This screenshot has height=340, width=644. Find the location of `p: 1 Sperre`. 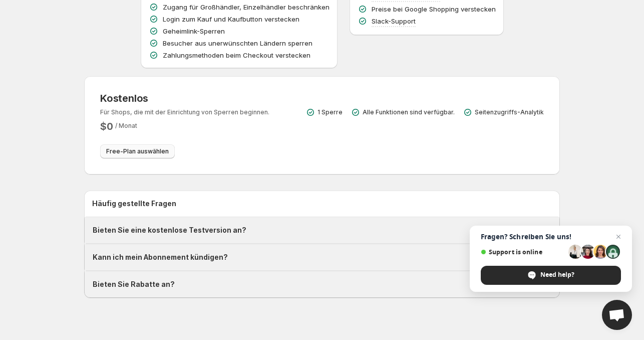

p: 1 Sperre is located at coordinates (330, 112).